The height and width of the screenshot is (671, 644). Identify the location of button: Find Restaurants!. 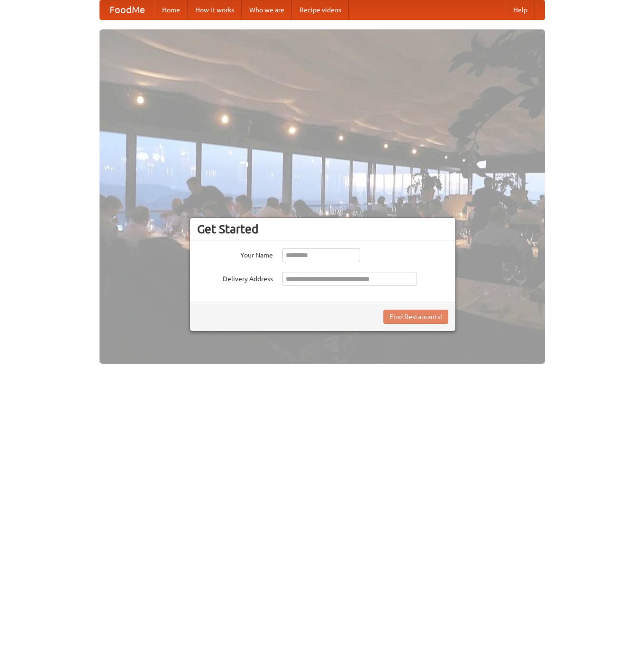
(416, 317).